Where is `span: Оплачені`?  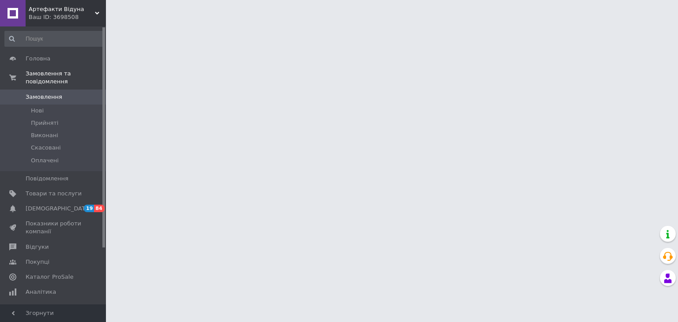
span: Оплачені is located at coordinates (45, 161).